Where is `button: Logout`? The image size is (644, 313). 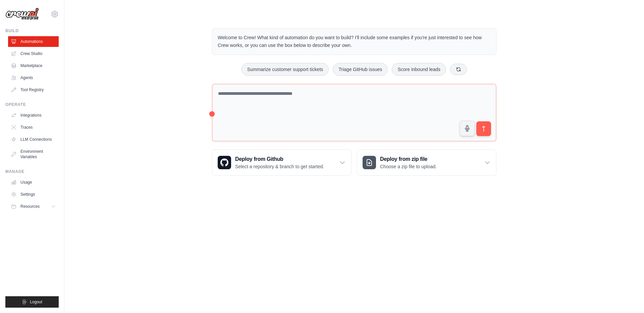
button: Logout is located at coordinates (31, 302).